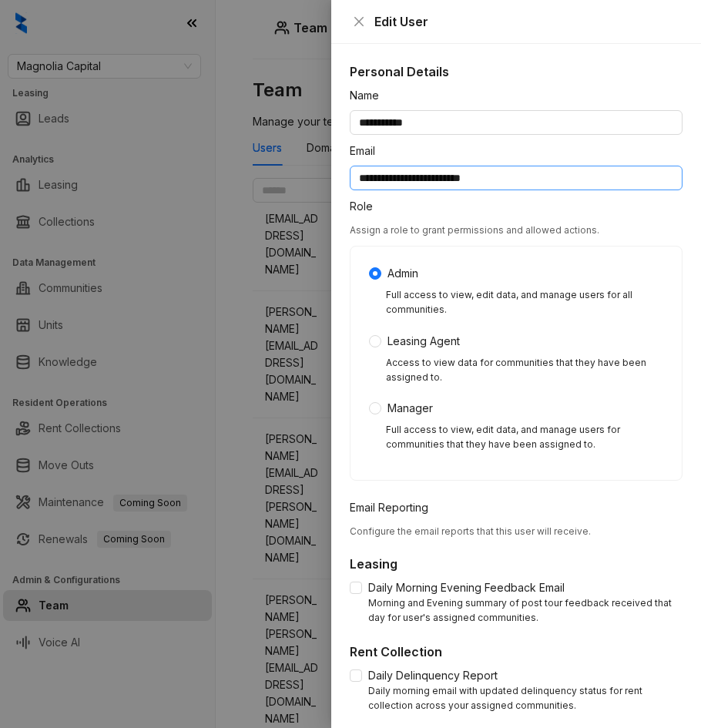 This screenshot has height=728, width=701. I want to click on span: Daily Morning Evening Feedback Email, so click(466, 588).